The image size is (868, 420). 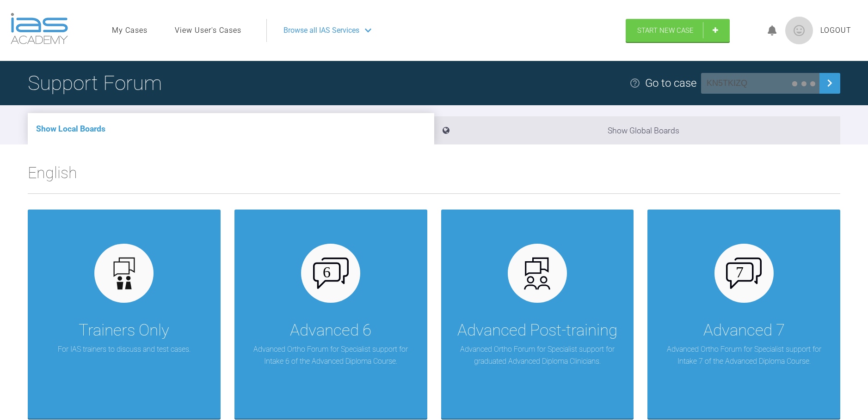 I want to click on img: advanced-7.aa0834c3.svg, so click(x=743, y=274).